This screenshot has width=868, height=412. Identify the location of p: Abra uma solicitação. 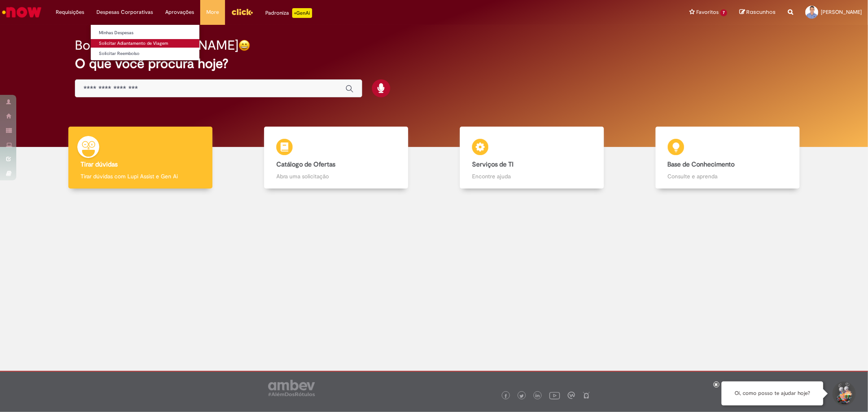
(336, 176).